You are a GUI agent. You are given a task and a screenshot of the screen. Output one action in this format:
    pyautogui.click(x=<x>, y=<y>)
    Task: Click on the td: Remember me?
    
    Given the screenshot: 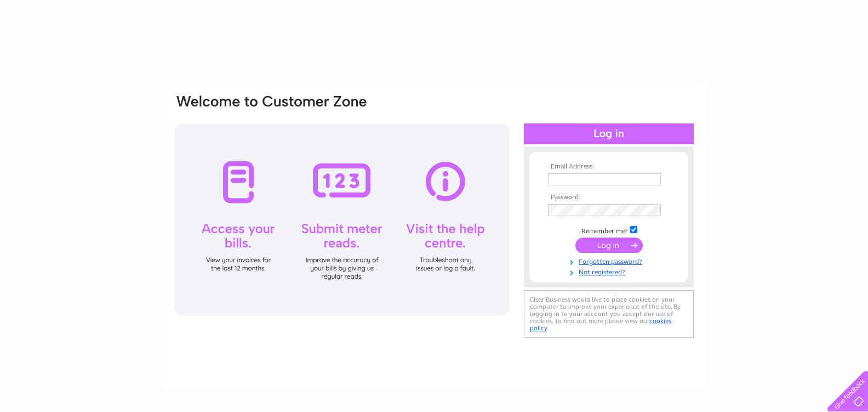 What is the action you would take?
    pyautogui.click(x=609, y=230)
    